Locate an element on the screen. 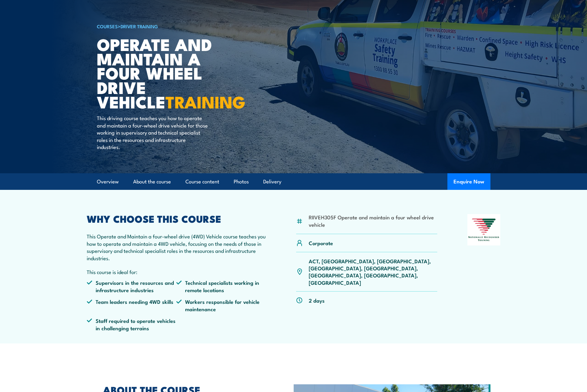  p: This driving course teaches you how to operate and maintain a four-wheel drive vehicle for those ... is located at coordinates (153, 133).